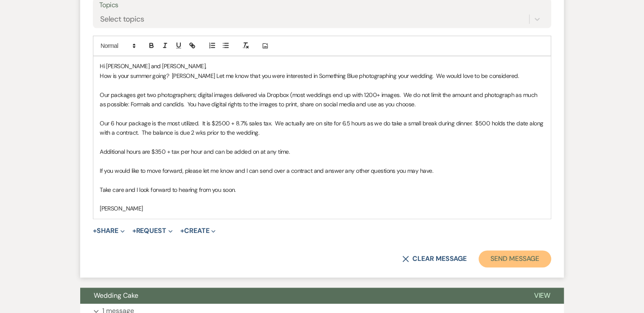  Describe the element at coordinates (109, 231) in the screenshot. I see `button: Share` at that location.